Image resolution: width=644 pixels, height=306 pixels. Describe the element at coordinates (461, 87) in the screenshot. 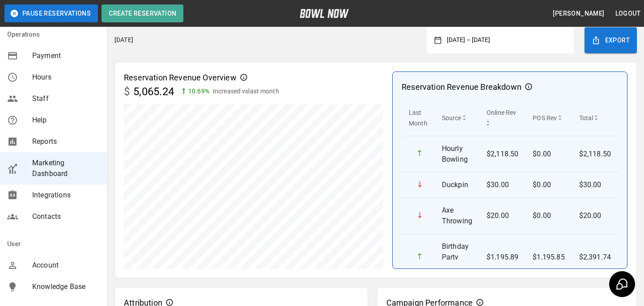

I see `p: Reservation Revenue Breakdown` at that location.